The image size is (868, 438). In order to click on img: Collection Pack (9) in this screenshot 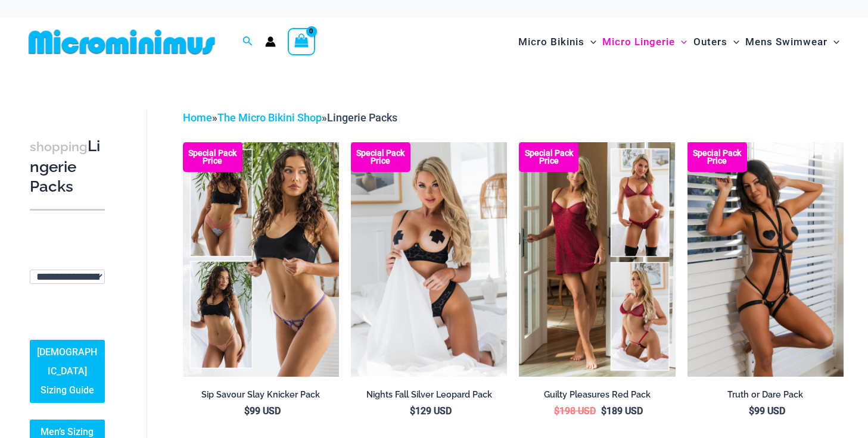, I will do `click(261, 260)`.